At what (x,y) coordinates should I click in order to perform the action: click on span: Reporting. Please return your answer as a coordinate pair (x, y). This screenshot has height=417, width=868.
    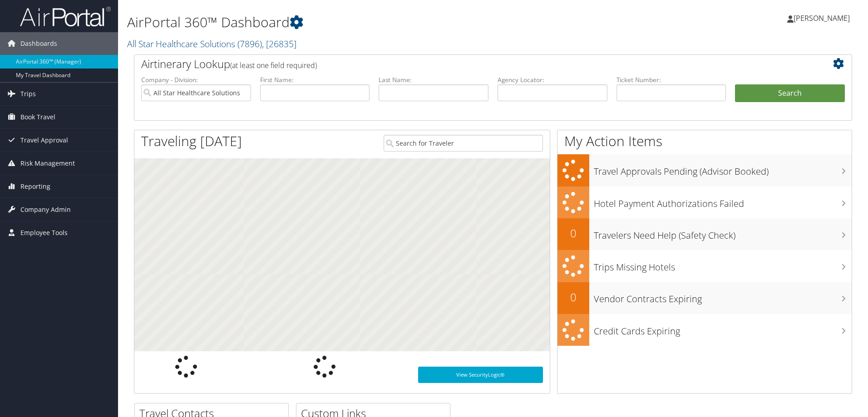
    Looking at the image, I should click on (36, 187).